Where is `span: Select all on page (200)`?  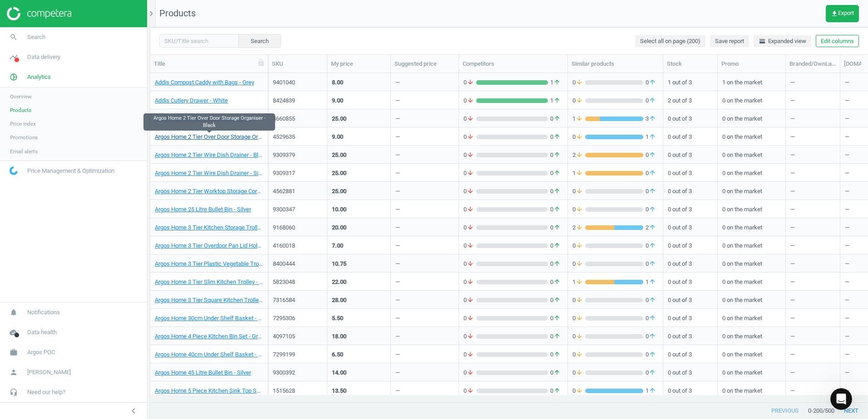
span: Select all on page (200) is located at coordinates (670, 42).